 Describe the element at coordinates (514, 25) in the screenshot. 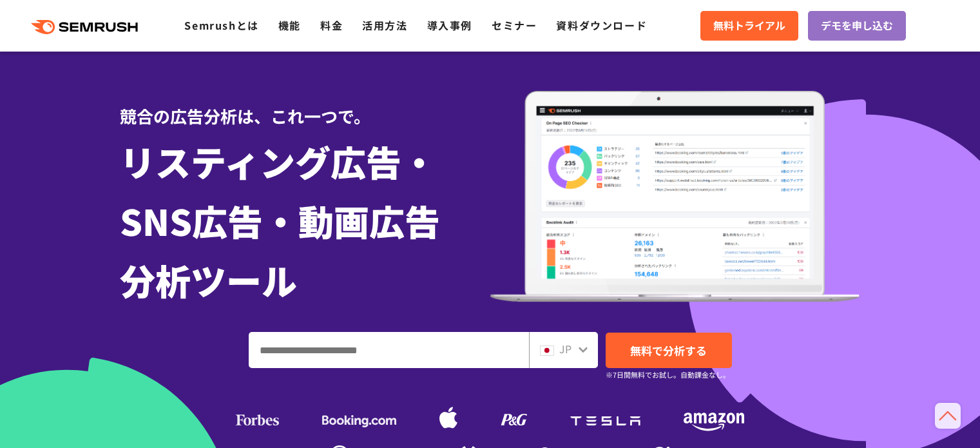

I see `a: セミナー` at that location.